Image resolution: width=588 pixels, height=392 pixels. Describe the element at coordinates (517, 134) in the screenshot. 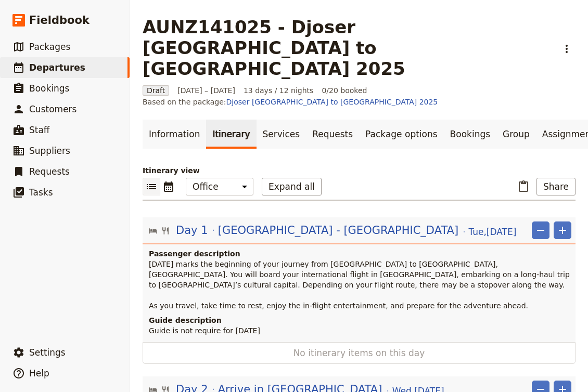

I see `a: Group` at that location.